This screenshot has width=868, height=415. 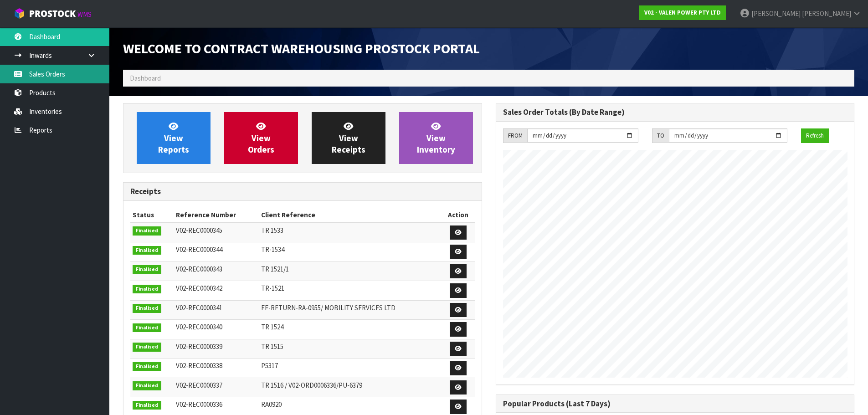 I want to click on span: RA0920, so click(x=271, y=404).